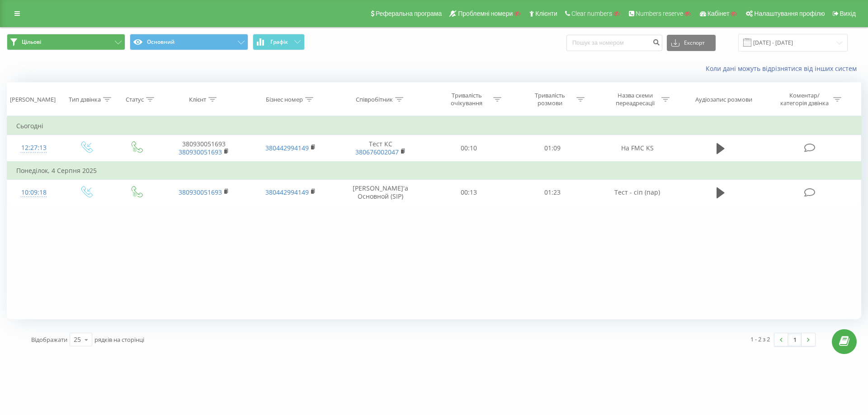 The image size is (868, 415). Describe the element at coordinates (31, 42) in the screenshot. I see `span: Цільові` at that location.